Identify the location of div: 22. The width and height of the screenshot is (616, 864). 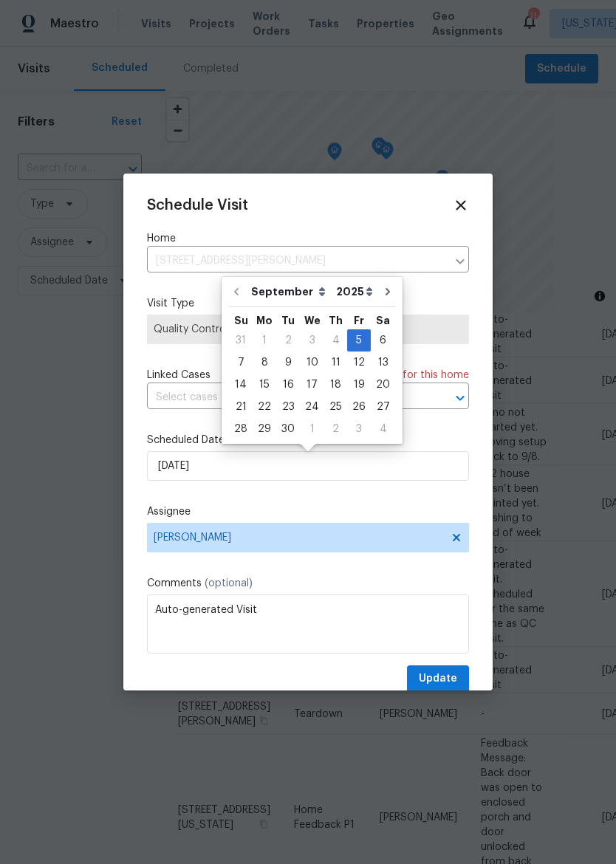
(265, 407).